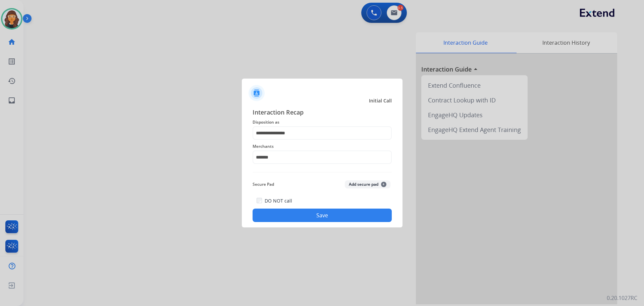  I want to click on p: 0.20.1027RC, so click(622, 298).